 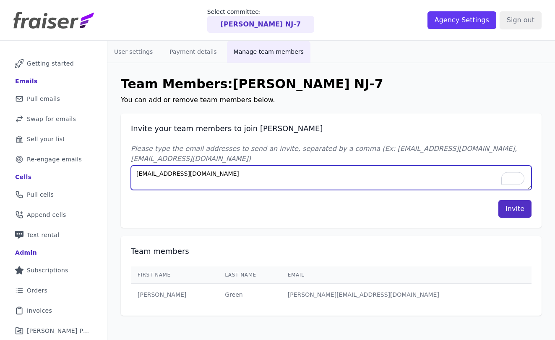 What do you see at coordinates (331, 251) in the screenshot?
I see `h2: Team members` at bounding box center [331, 251].